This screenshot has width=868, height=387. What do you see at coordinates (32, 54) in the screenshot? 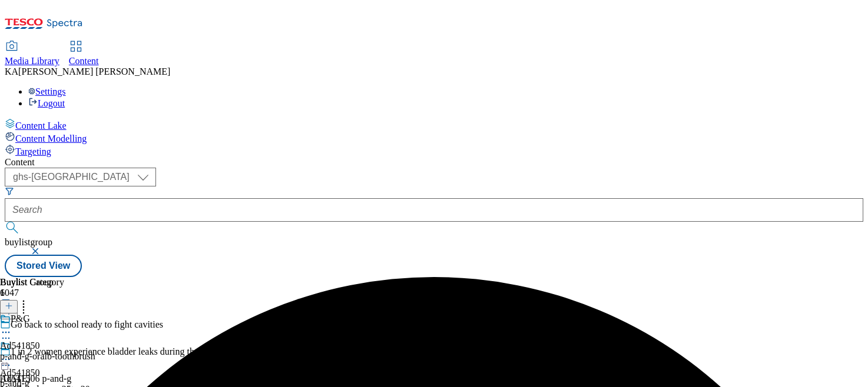
I see `a: Media Library` at bounding box center [32, 54].